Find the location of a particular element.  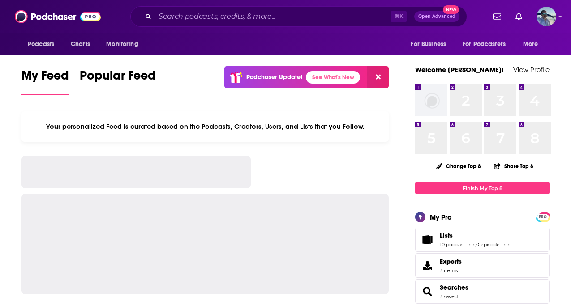

a: 0 episode lists is located at coordinates (493, 245).